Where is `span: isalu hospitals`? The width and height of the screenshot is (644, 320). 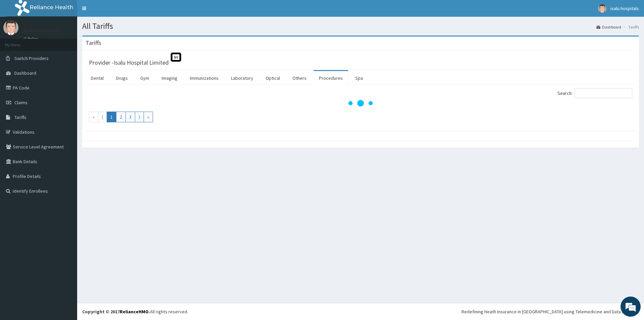
span: isalu hospitals is located at coordinates (624, 9).